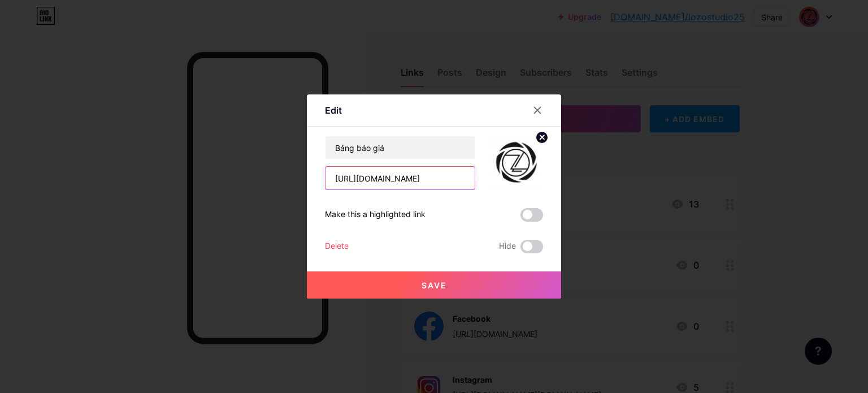  I want to click on img: link_thumbnail, so click(516, 163).